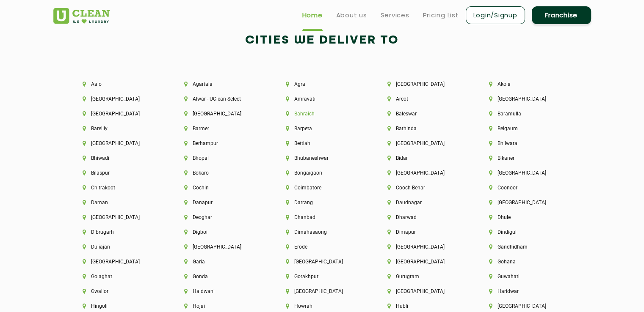 This screenshot has height=312, width=644. I want to click on li: Dhule, so click(526, 217).